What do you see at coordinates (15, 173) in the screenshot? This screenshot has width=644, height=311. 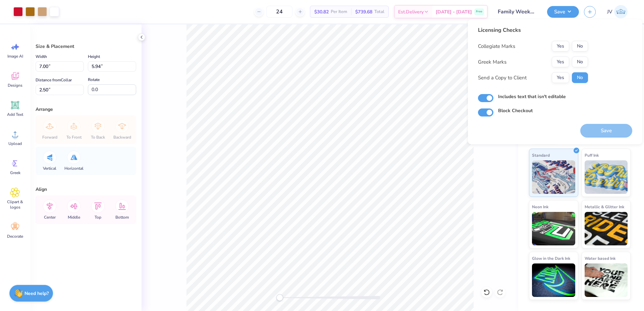 I see `span: Greek` at bounding box center [15, 173].